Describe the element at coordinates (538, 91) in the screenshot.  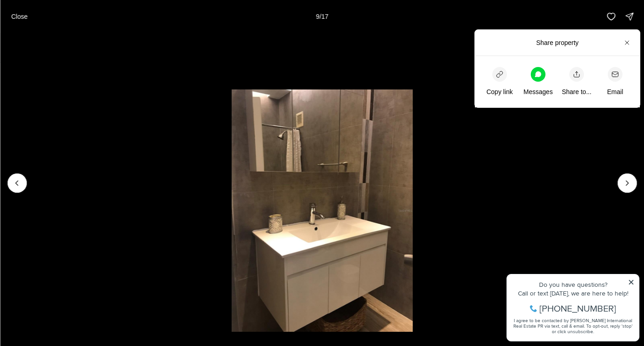
I see `p: Messages` at that location.